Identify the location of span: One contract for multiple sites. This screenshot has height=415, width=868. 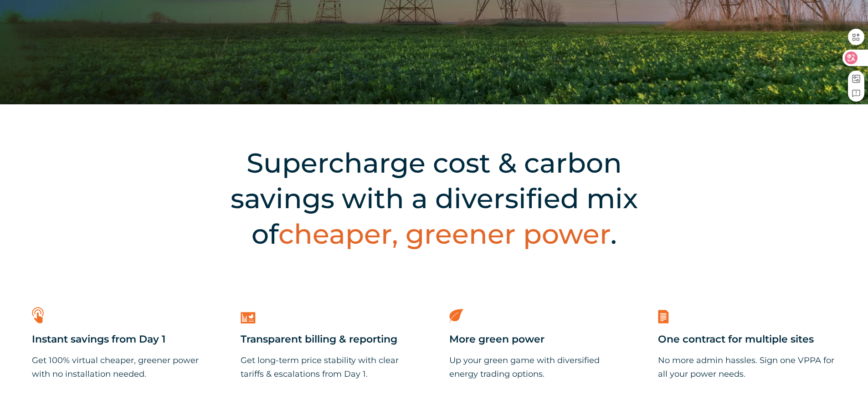
(736, 340).